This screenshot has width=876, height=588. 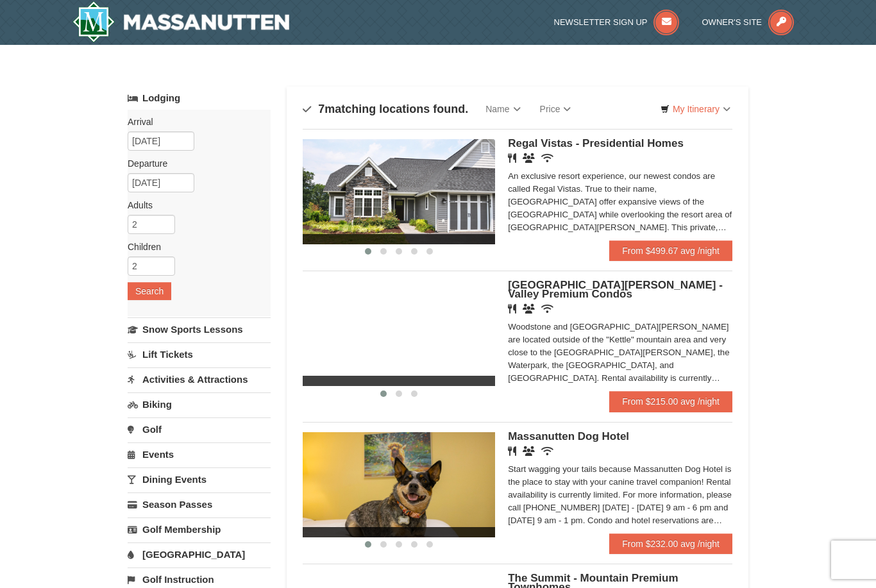 I want to click on a: From $232.00 avg /night, so click(x=671, y=544).